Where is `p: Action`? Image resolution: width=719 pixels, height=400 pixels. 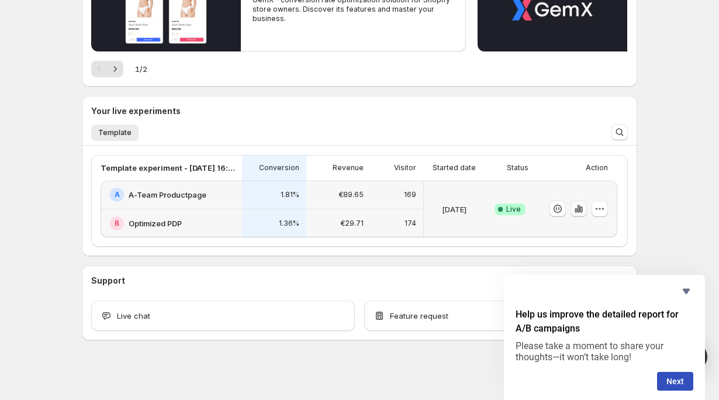
p: Action is located at coordinates (597, 168).